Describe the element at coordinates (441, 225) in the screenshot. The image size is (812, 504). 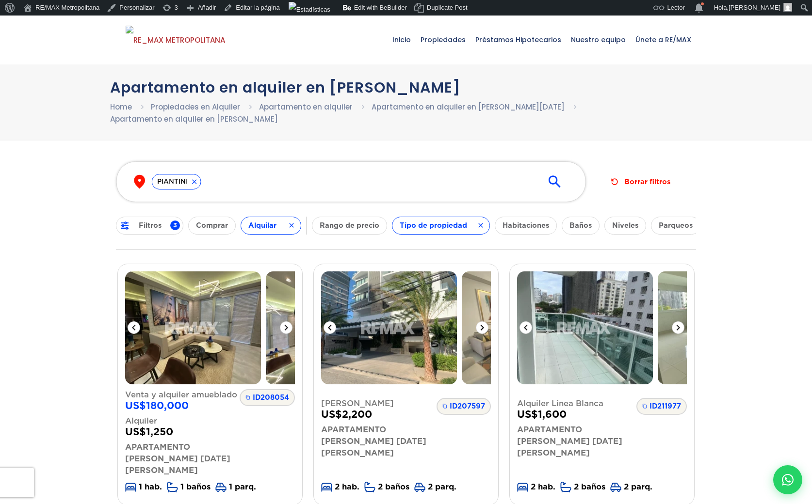
I see `button: Tipo de propiedad` at that location.